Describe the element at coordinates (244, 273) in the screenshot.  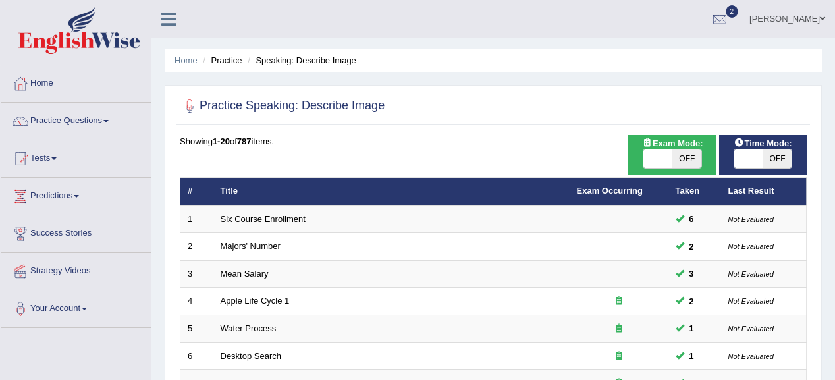
I see `a: Mean Salary` at that location.